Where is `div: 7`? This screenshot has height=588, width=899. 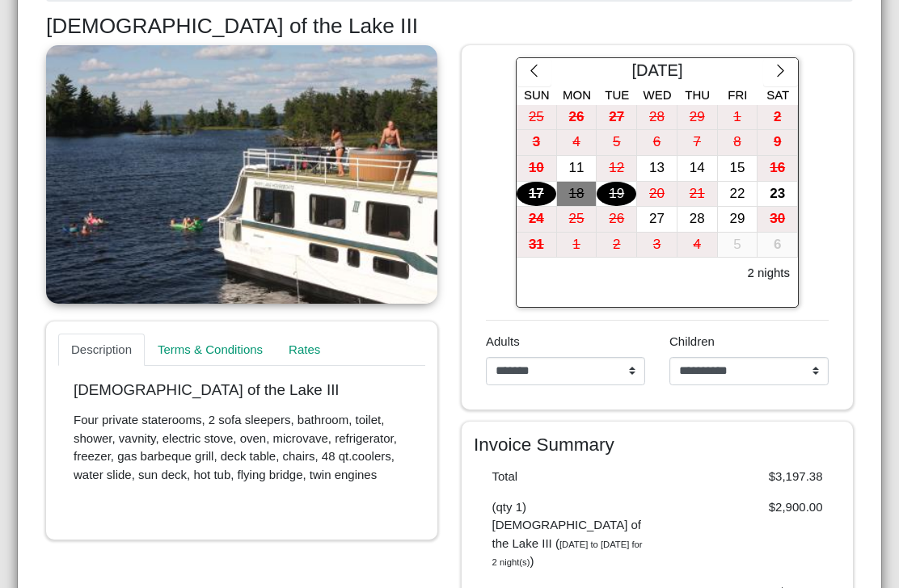 div: 7 is located at coordinates (697, 142).